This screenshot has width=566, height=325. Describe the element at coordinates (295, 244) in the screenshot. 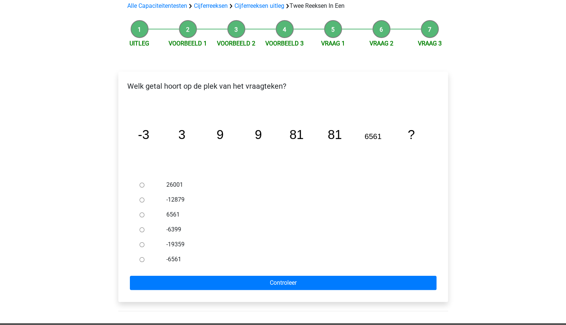

I see `label: -19359` at that location.